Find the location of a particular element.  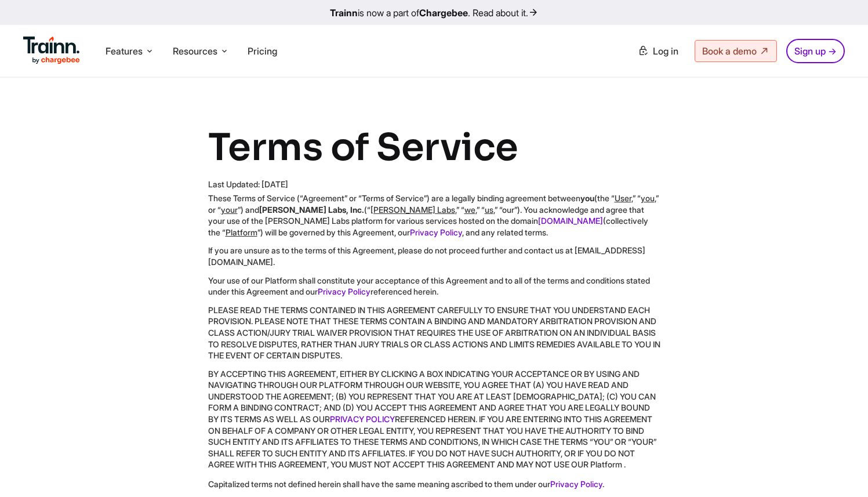

u: you is located at coordinates (648, 198).